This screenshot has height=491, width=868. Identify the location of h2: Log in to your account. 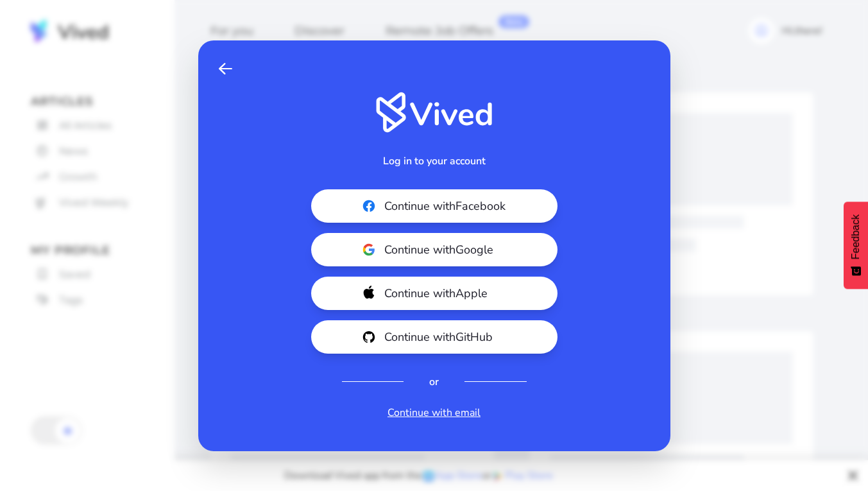
(434, 161).